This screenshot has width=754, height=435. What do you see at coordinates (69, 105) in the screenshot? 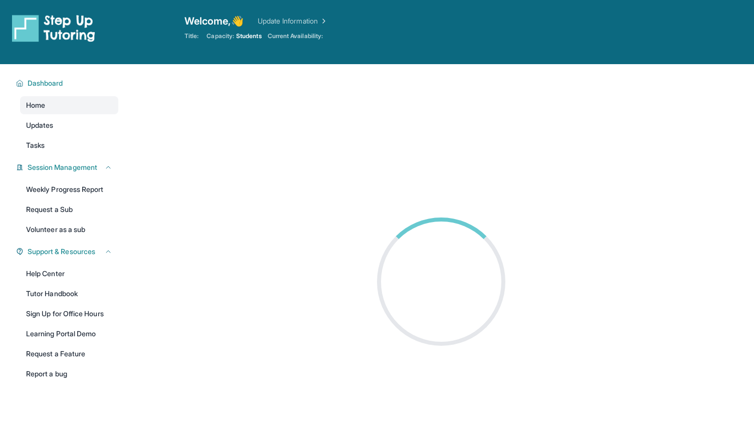
I see `a: Home` at bounding box center [69, 105].